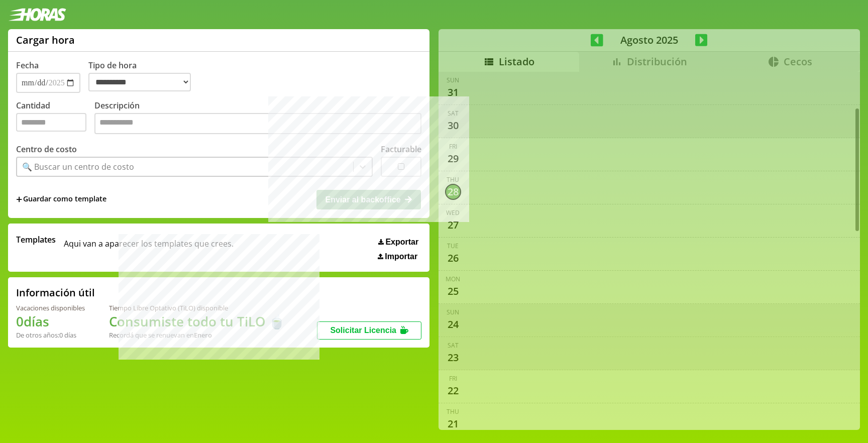 The width and height of the screenshot is (868, 443). What do you see at coordinates (51, 122) in the screenshot?
I see `input: Cantidad` at bounding box center [51, 122].